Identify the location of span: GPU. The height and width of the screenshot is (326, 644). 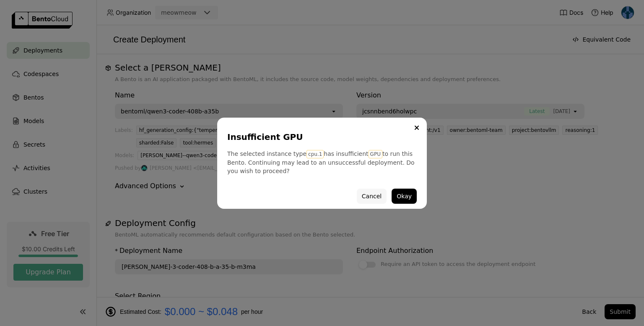
(375, 154).